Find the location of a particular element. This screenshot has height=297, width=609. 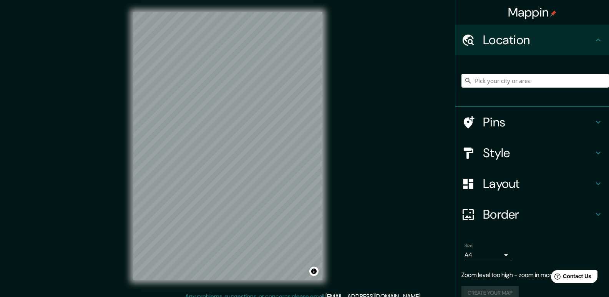

div: Pins is located at coordinates (532, 122).